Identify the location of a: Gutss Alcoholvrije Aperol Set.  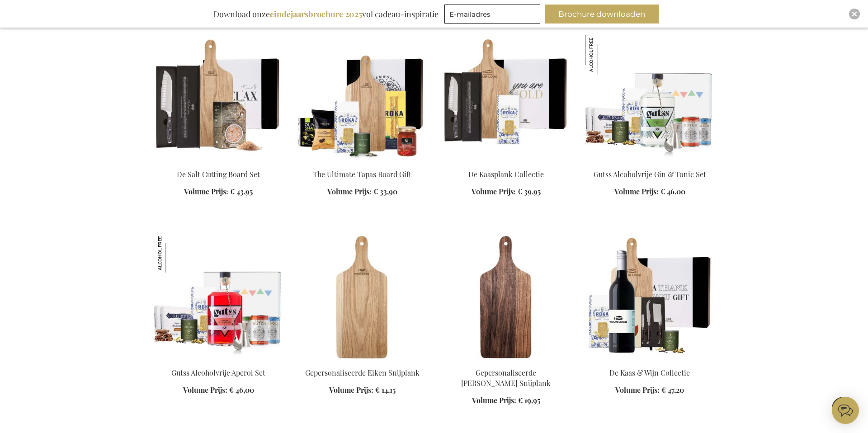
(219, 372).